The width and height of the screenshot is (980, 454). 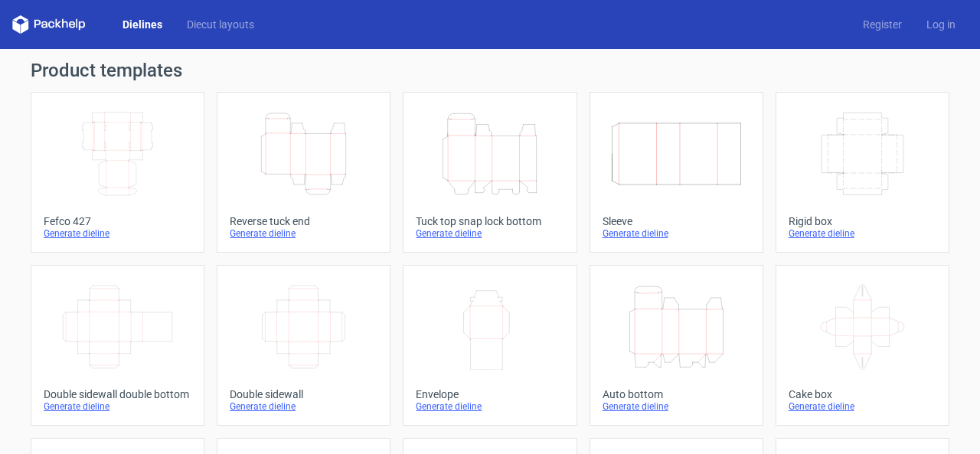 I want to click on a: Reverse tuck endGenerate dieline, so click(x=303, y=172).